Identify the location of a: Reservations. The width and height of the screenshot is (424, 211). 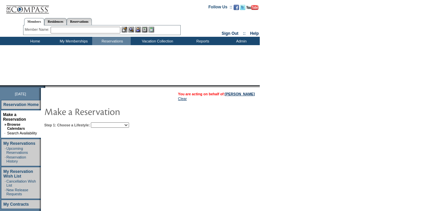
(79, 21).